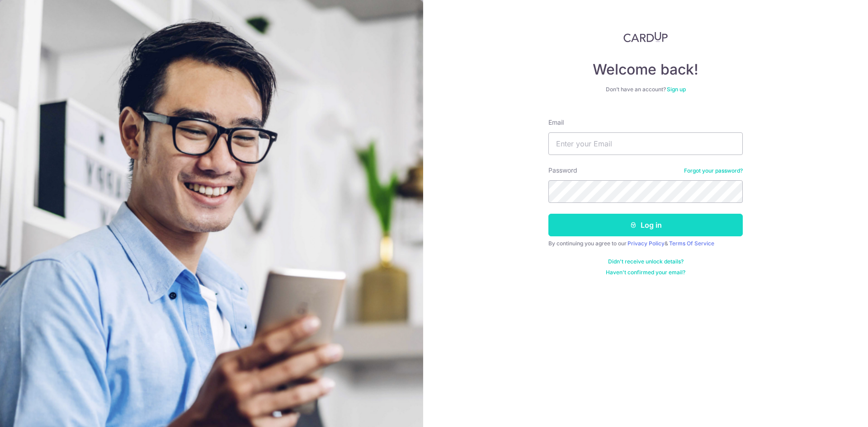  I want to click on a: Privacy Policy, so click(646, 243).